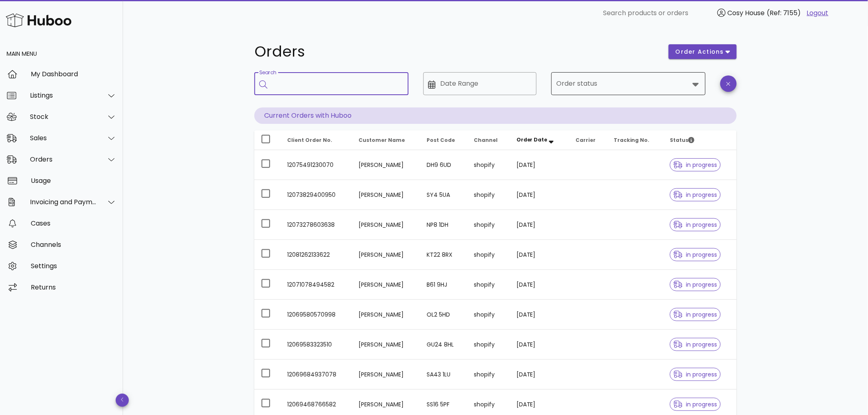  Describe the element at coordinates (444, 314) in the screenshot. I see `td: OL2 5HD` at that location.